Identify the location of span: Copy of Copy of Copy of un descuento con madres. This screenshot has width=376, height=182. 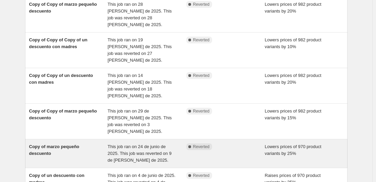
(58, 43).